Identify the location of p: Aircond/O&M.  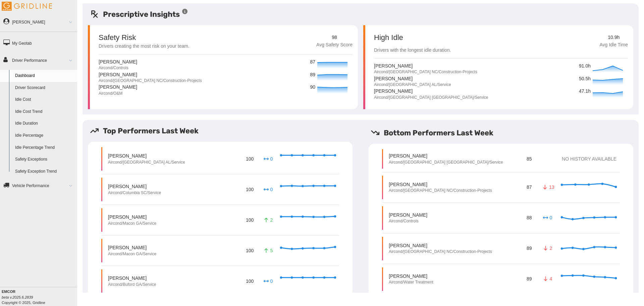
(118, 93).